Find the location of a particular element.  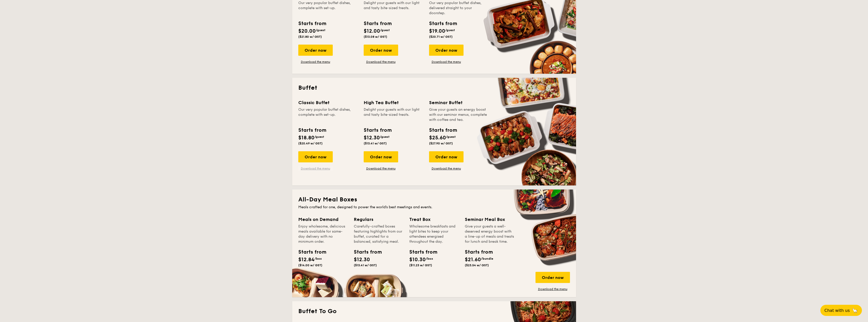

span: ($20.49 w/ GST) is located at coordinates (311, 144).